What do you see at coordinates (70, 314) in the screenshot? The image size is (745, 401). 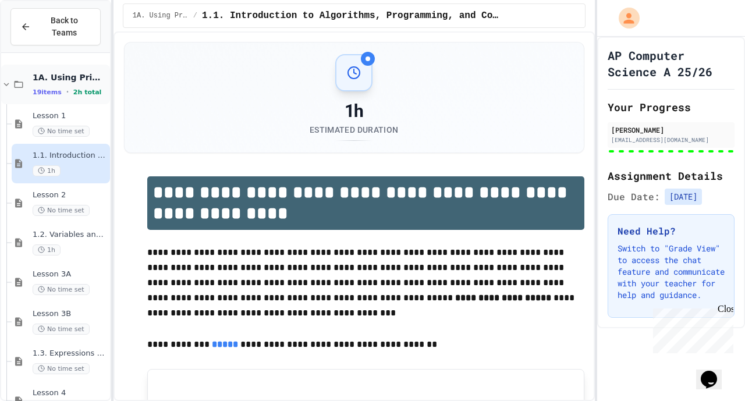 I see `span: Lesson 3B` at bounding box center [70, 314].